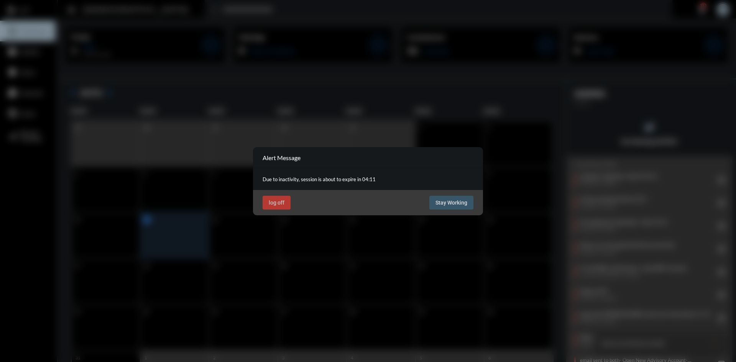 The height and width of the screenshot is (362, 736). What do you see at coordinates (276, 203) in the screenshot?
I see `span: log off` at bounding box center [276, 203].